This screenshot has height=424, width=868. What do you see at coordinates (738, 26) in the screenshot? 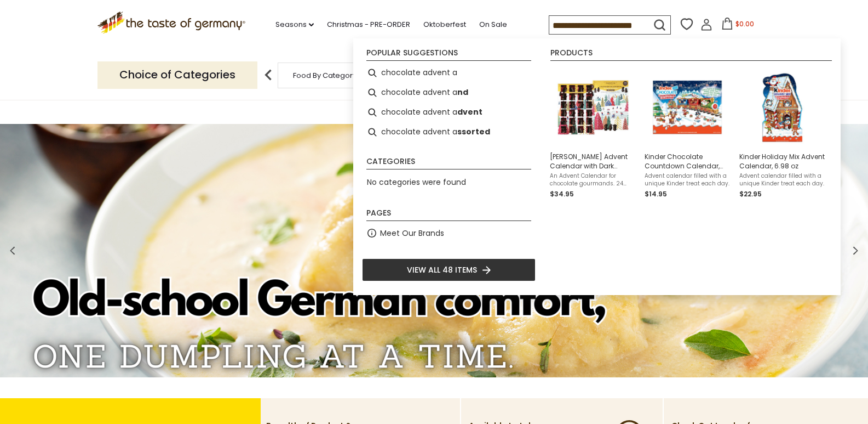
I see `button: $0.00` at bounding box center [738, 26].